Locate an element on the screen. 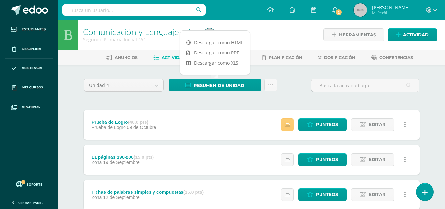 The height and width of the screenshot is (209, 445). span: Actividad is located at coordinates (416, 35).